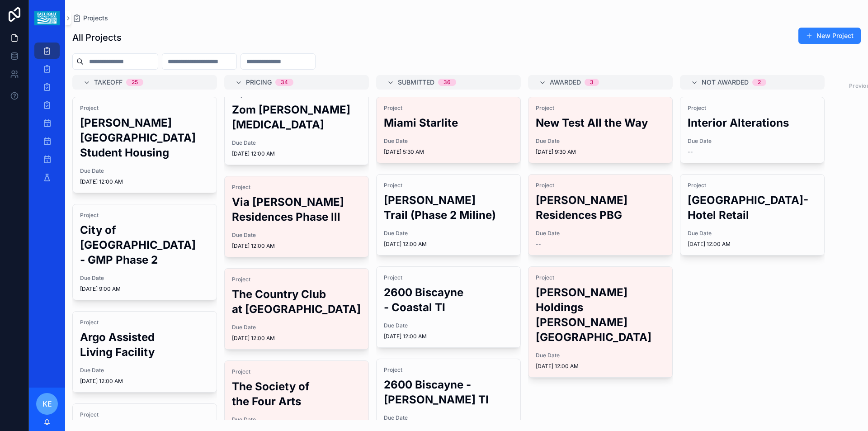 The height and width of the screenshot is (431, 868). What do you see at coordinates (829, 36) in the screenshot?
I see `a: New Project` at bounding box center [829, 36].